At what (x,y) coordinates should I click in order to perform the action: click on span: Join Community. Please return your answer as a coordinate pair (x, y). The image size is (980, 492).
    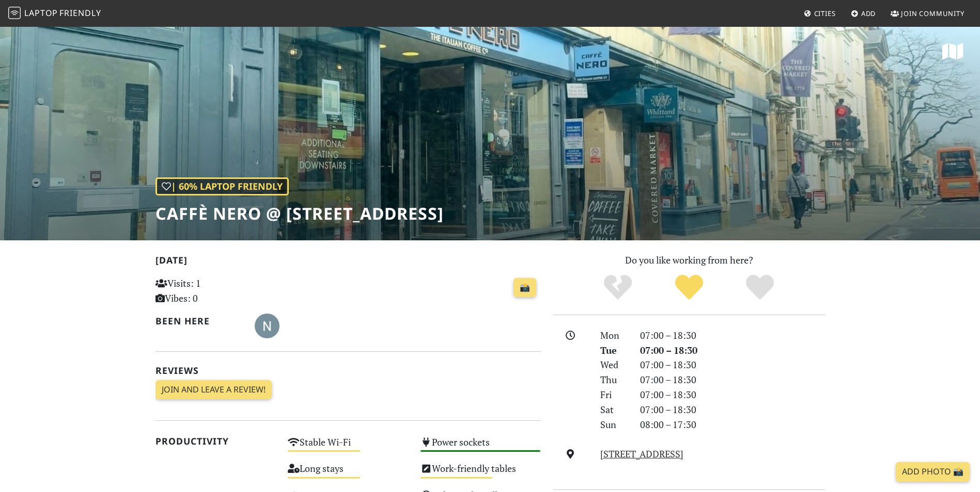
    Looking at the image, I should click on (932, 14).